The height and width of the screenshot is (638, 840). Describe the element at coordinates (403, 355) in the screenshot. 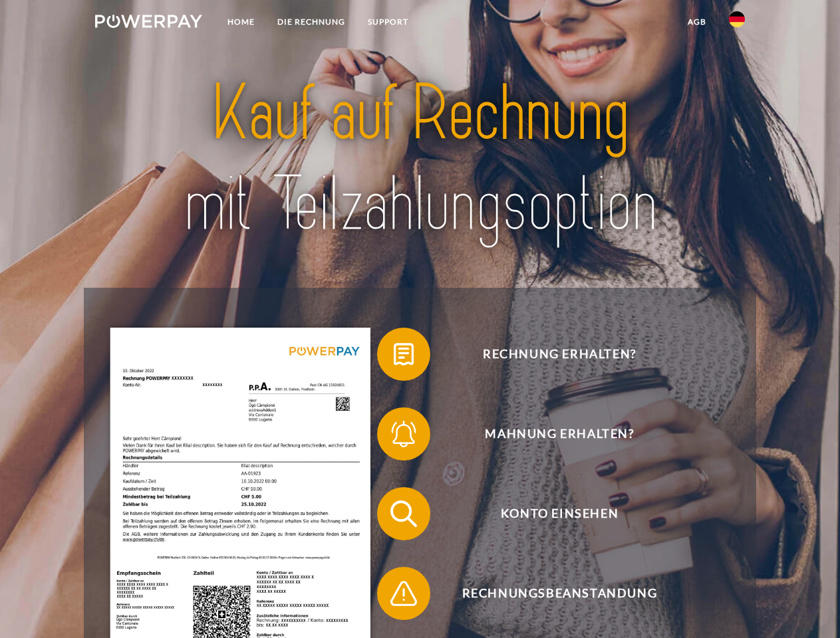

I see `img: qb_bill.svg` at that location.